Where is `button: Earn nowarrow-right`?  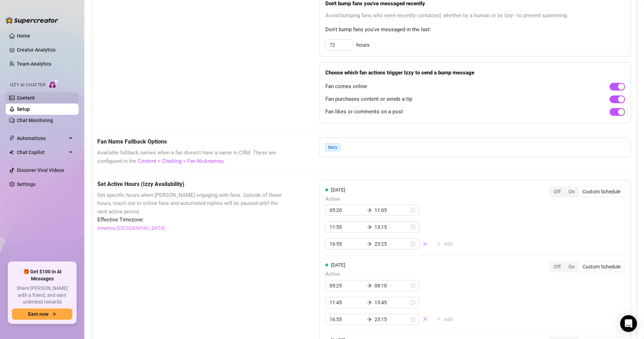 button: Earn nowarrow-right is located at coordinates (42, 314).